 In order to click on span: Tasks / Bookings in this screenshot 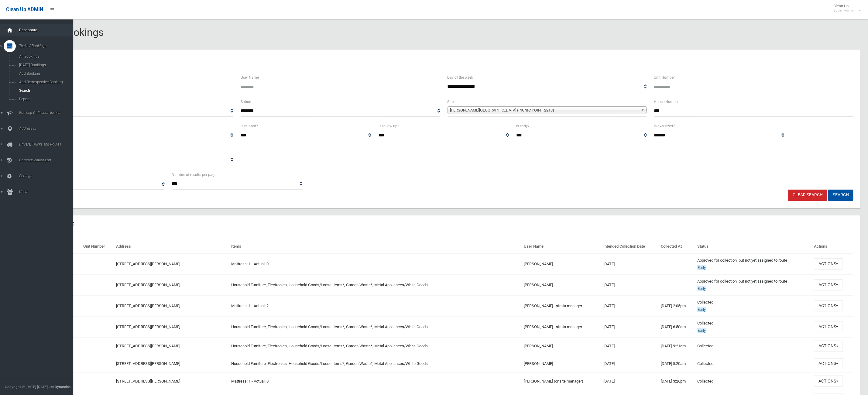, I will do `click(49, 46)`.